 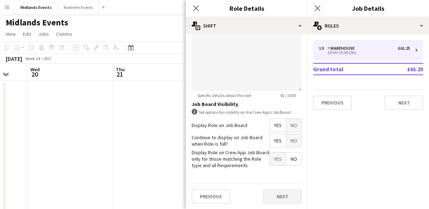 What do you see at coordinates (246, 8) in the screenshot?
I see `h3: Role Details` at bounding box center [246, 8].